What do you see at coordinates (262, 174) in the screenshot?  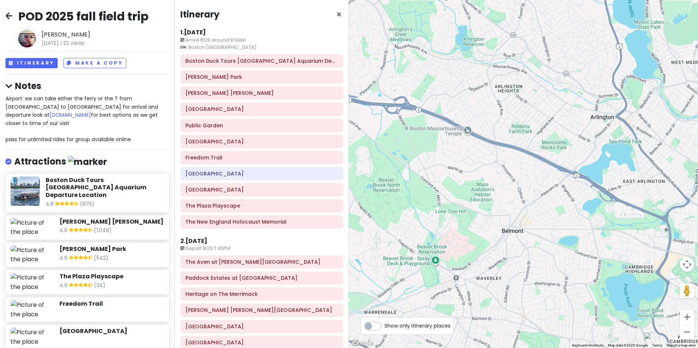 I see `h6: Union Oyster House` at bounding box center [262, 174].